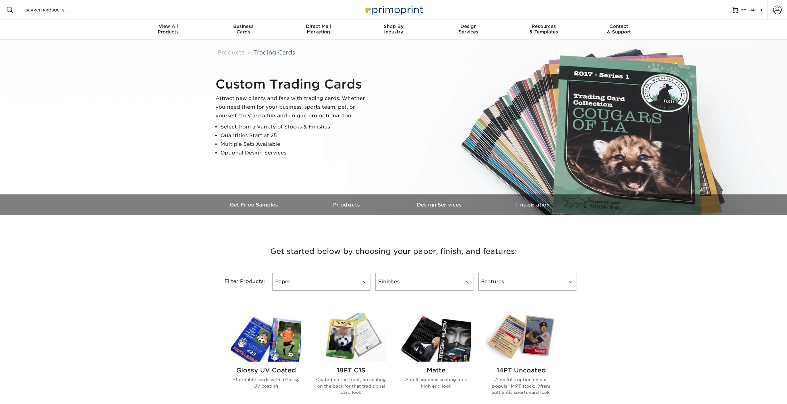  I want to click on span: Direct Mail, so click(318, 26).